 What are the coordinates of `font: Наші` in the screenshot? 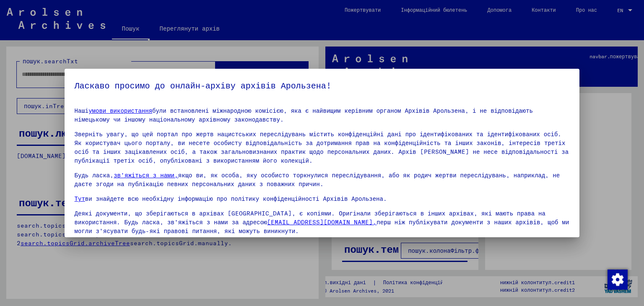 It's located at (82, 111).